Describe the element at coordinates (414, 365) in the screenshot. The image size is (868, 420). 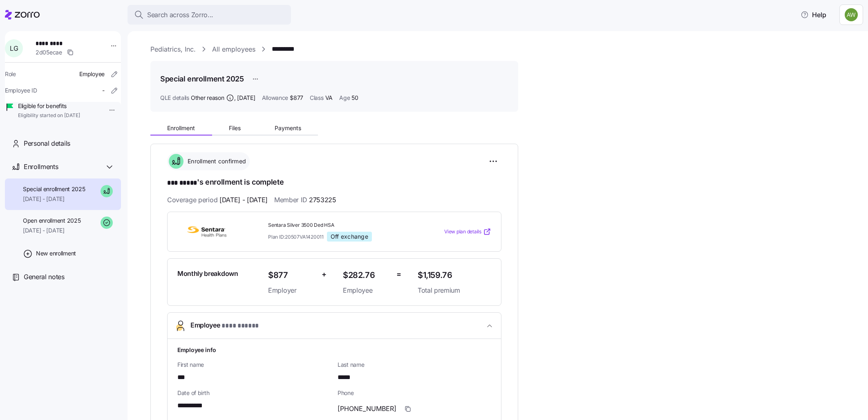
I see `span: Last name` at that location.